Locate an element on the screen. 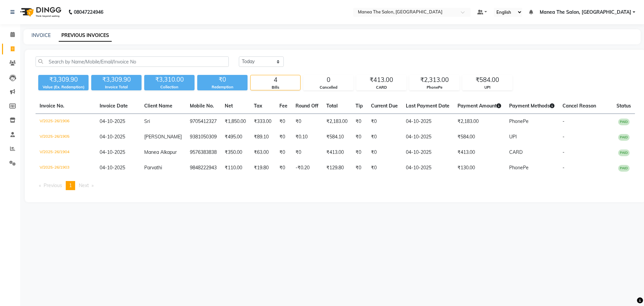 The width and height of the screenshot is (644, 306). td: ₹63.00 is located at coordinates (263, 153).